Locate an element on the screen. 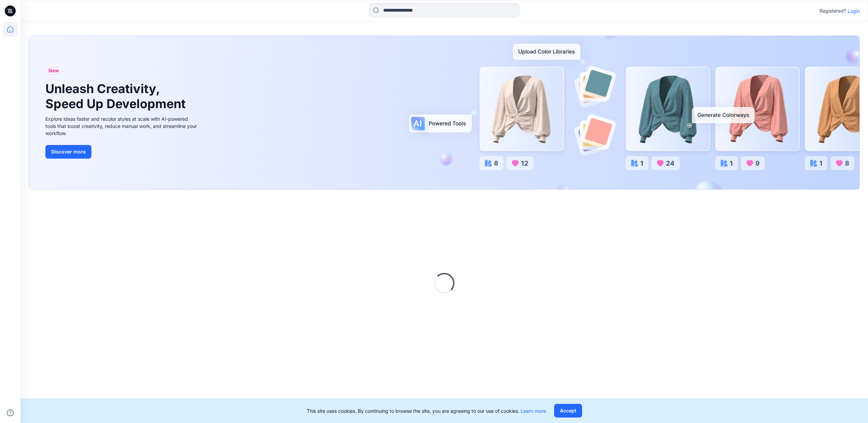 The height and width of the screenshot is (423, 868). a: Learn more is located at coordinates (534, 411).